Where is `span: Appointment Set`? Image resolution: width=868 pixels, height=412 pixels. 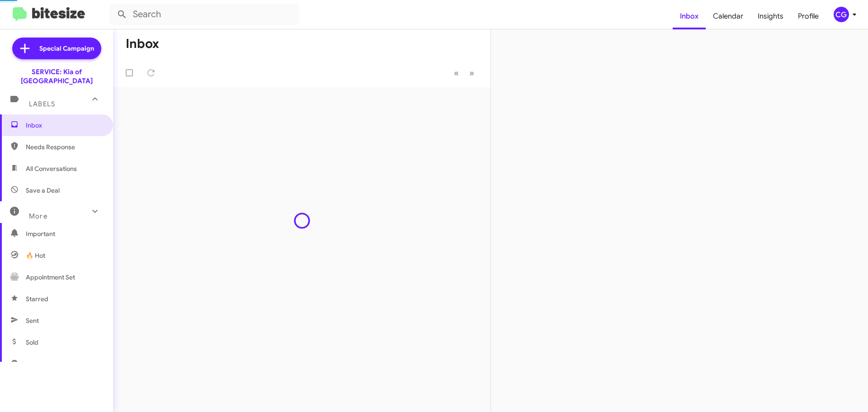
span: Appointment Set is located at coordinates (50, 277).